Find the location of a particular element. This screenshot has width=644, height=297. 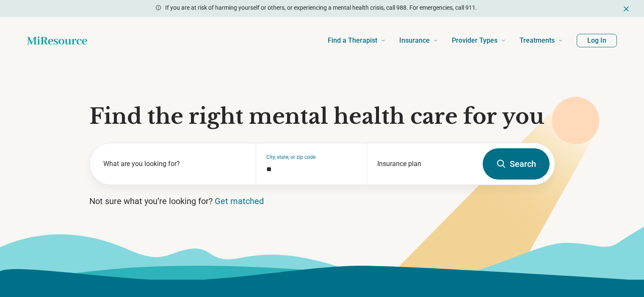

span: Insurance is located at coordinates (415, 41).